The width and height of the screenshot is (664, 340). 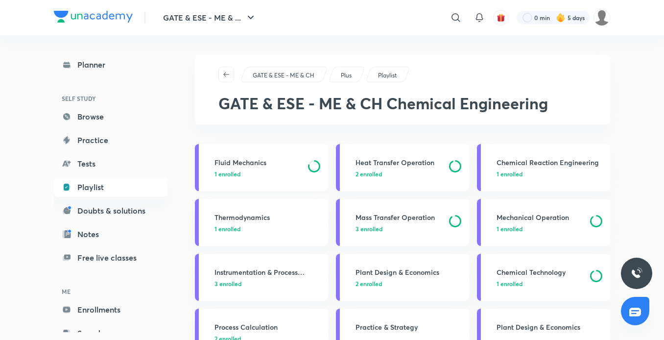 I want to click on span: GATE & ESE - ME & CH Chemical Engineering, so click(x=383, y=103).